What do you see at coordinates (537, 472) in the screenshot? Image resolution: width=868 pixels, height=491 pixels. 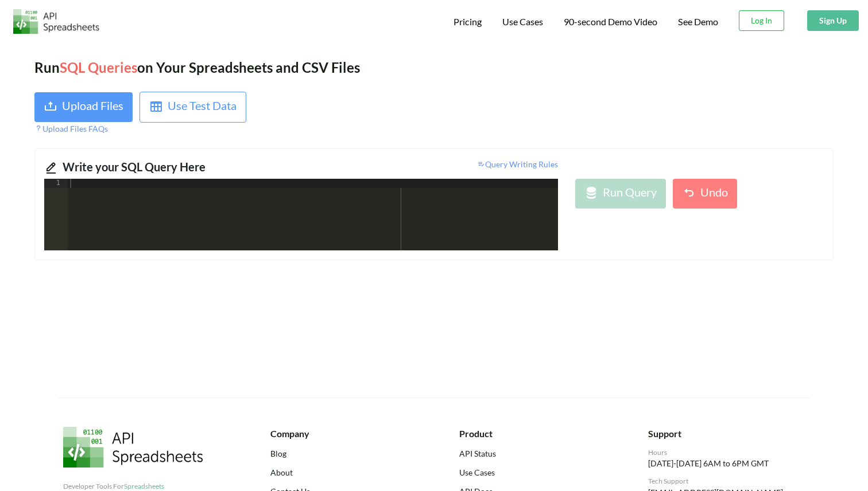 I see `a: Use Cases` at bounding box center [537, 472].